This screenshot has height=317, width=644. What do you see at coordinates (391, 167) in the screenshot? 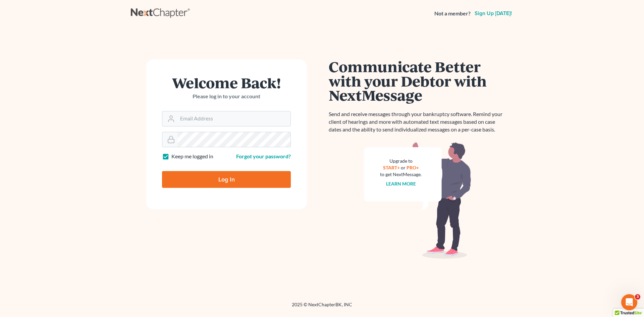
I see `a: START+` at bounding box center [391, 167].